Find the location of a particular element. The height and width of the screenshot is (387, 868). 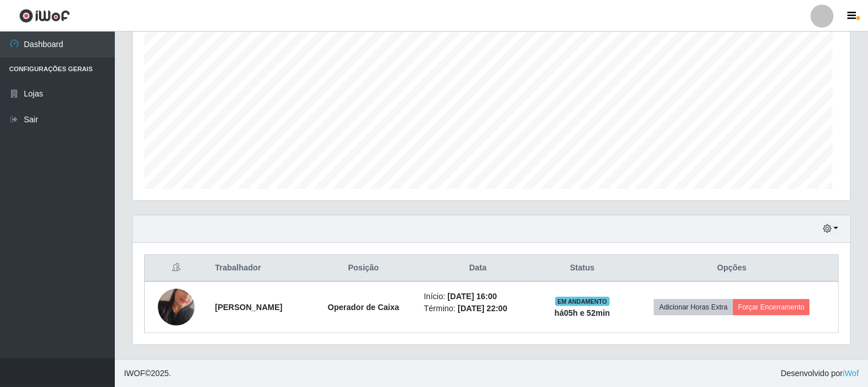

span: IWOF is located at coordinates (135, 373).